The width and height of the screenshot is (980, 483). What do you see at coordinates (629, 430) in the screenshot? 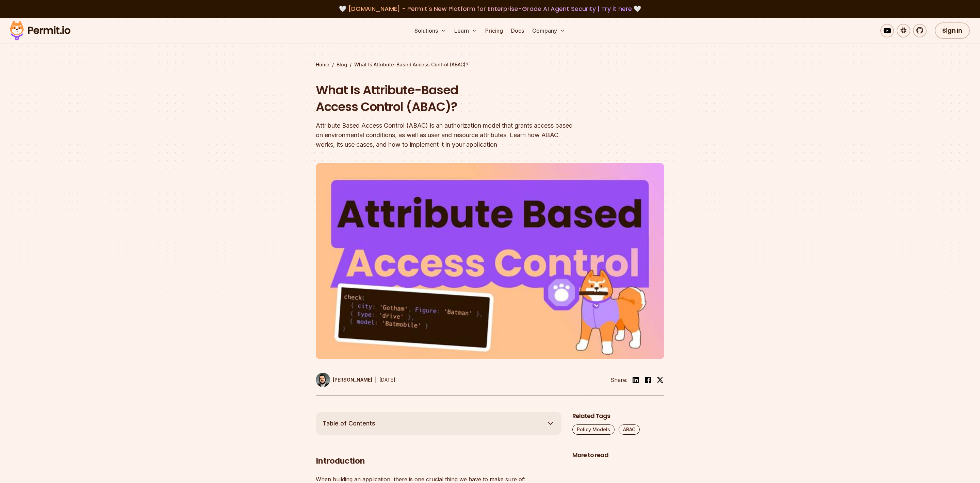
I see `a: ABAC` at bounding box center [629, 430].